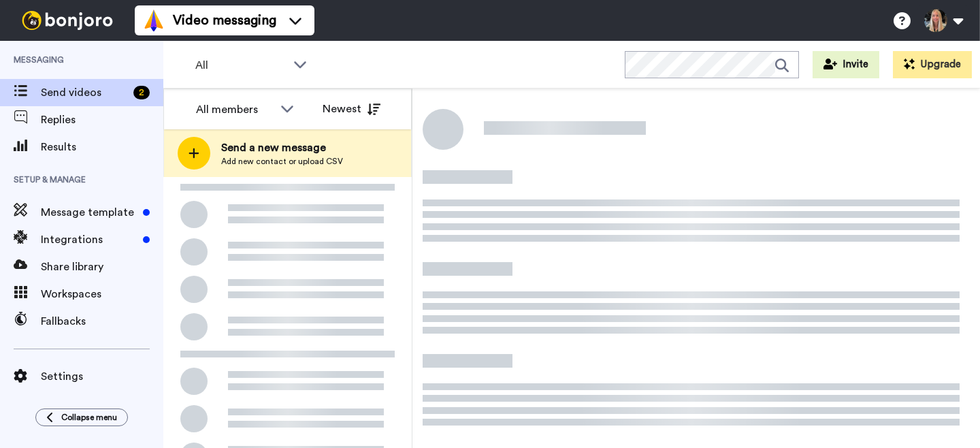 Image resolution: width=980 pixels, height=448 pixels. I want to click on button: Invite, so click(846, 64).